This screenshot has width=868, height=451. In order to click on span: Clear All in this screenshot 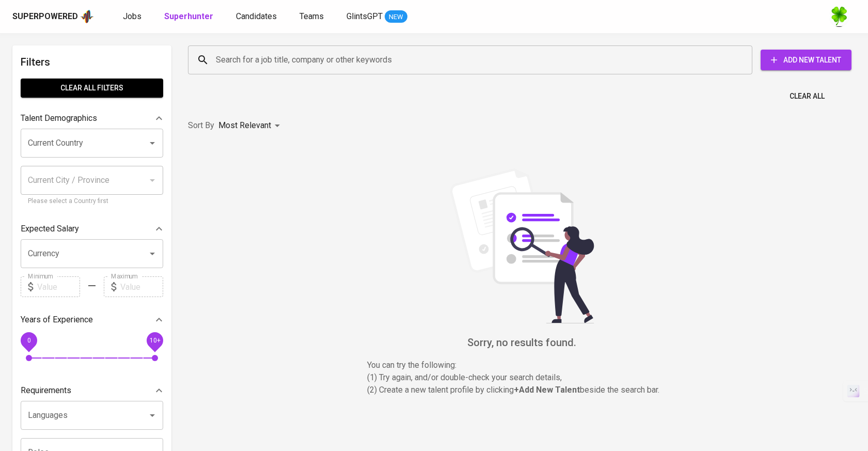, I will do `click(807, 96)`.